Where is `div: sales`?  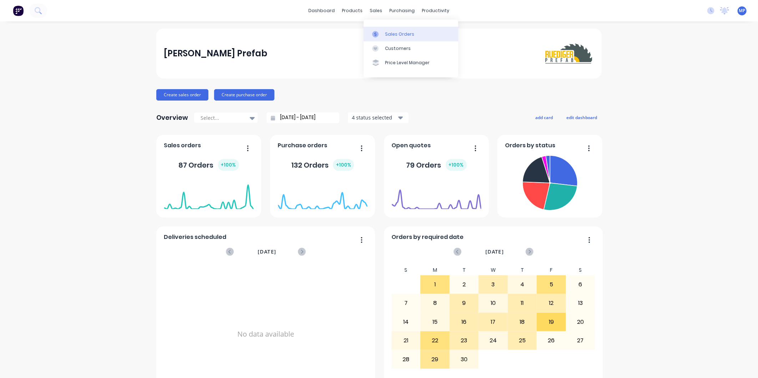 div: sales is located at coordinates (376, 11).